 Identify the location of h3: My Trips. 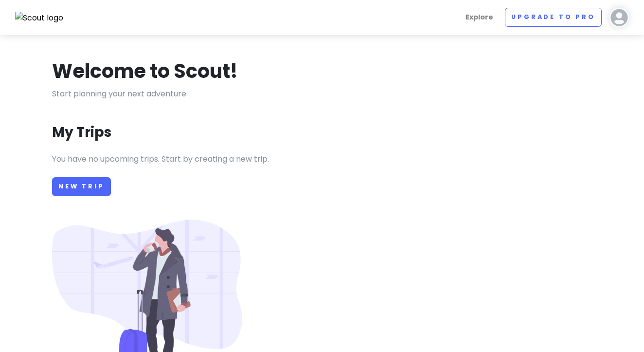
(82, 132).